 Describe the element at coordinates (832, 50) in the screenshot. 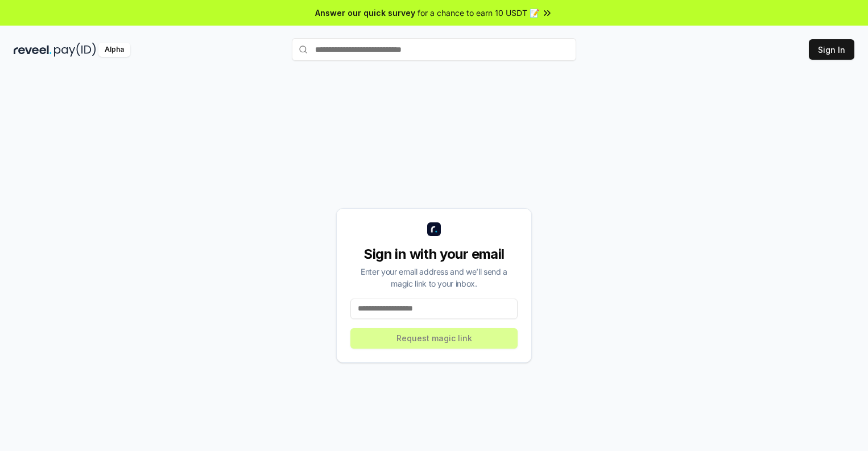

I see `button: Sign In` at that location.